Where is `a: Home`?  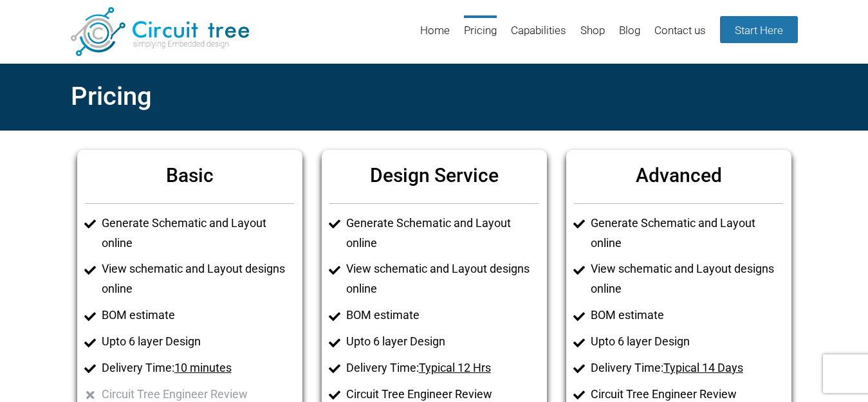 a: Home is located at coordinates (435, 36).